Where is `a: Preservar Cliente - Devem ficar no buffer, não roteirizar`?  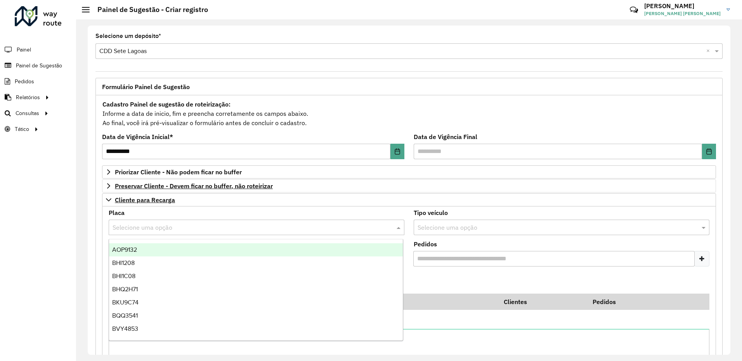
a: Preservar Cliente - Devem ficar no buffer, não roteirizar is located at coordinates (409, 186).